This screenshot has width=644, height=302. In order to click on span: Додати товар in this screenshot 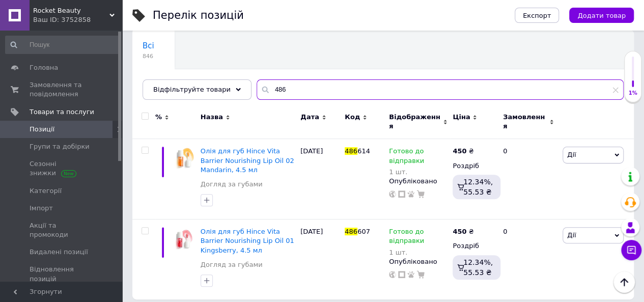, I will do `click(601, 15)`.